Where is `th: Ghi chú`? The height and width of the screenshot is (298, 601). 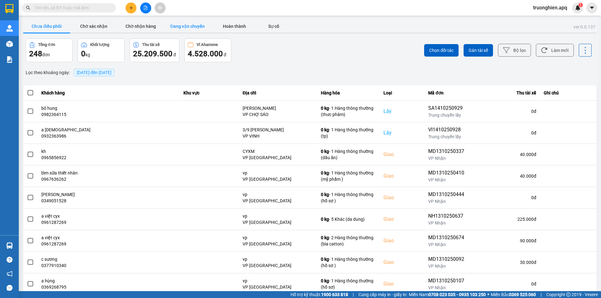 th: Ghi chú is located at coordinates (568, 93).